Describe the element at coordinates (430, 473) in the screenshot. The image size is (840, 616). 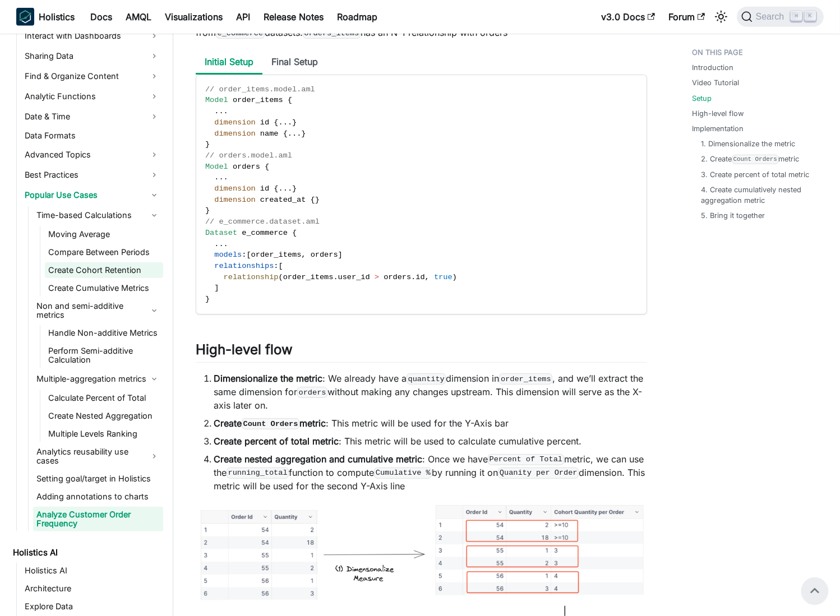
I see `li: : Once we have metric, we can use the function to compute by running it on dimension. This metric...` at that location.